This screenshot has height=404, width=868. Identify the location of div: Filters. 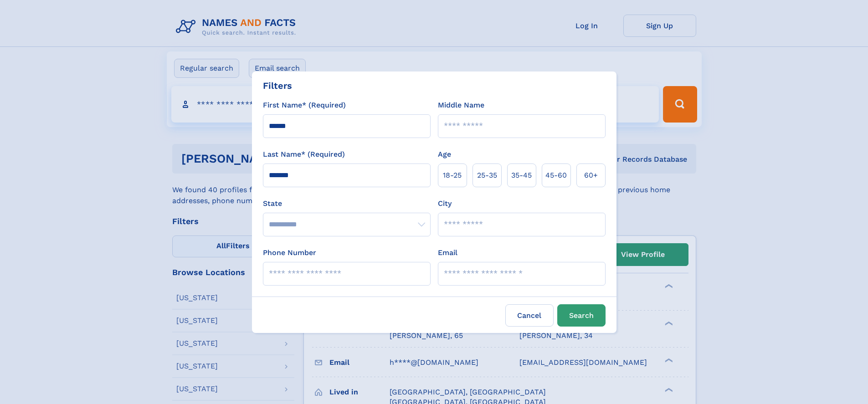
(278, 86).